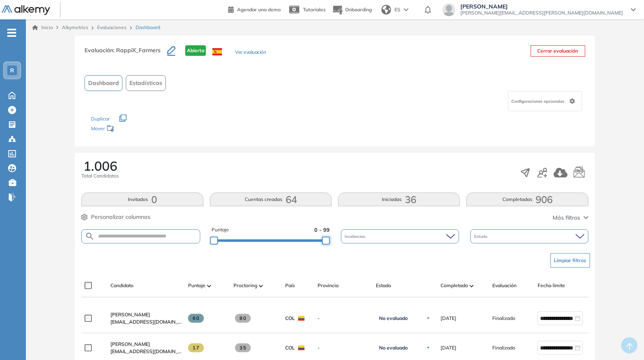  Describe the element at coordinates (356, 236) in the screenshot. I see `span: Incidencias` at that location.